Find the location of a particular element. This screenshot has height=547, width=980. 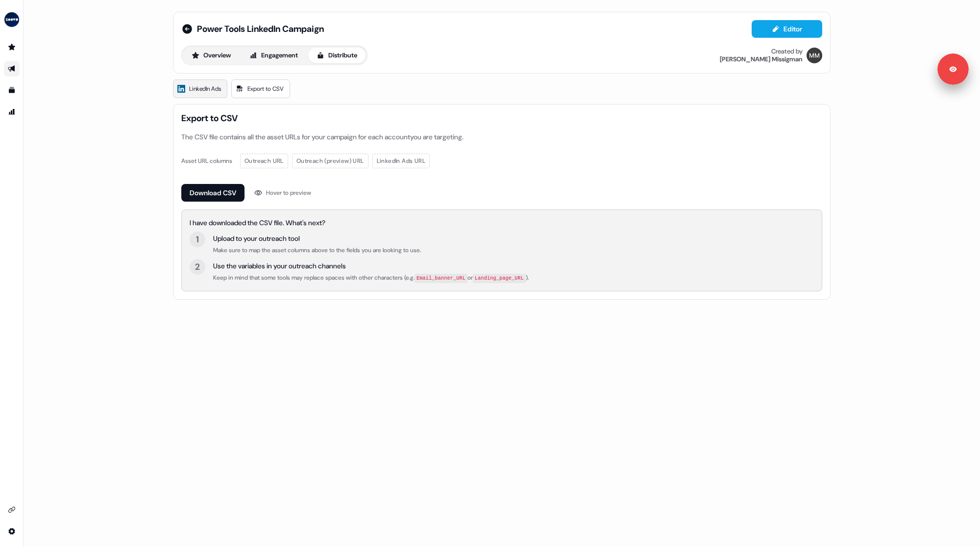

span: Outreach (preview) URL is located at coordinates (330, 161).